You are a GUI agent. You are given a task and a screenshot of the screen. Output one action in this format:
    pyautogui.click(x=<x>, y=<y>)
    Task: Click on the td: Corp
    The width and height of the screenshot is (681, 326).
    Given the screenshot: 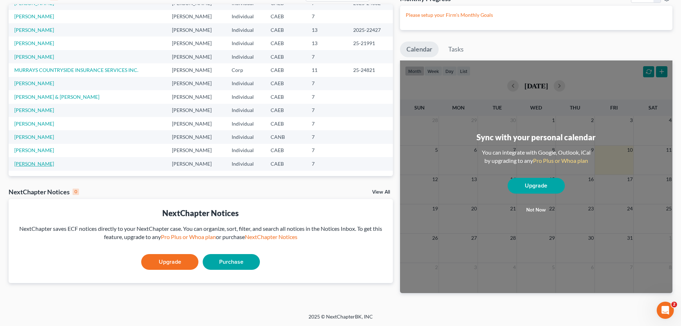 What is the action you would take?
    pyautogui.click(x=245, y=70)
    